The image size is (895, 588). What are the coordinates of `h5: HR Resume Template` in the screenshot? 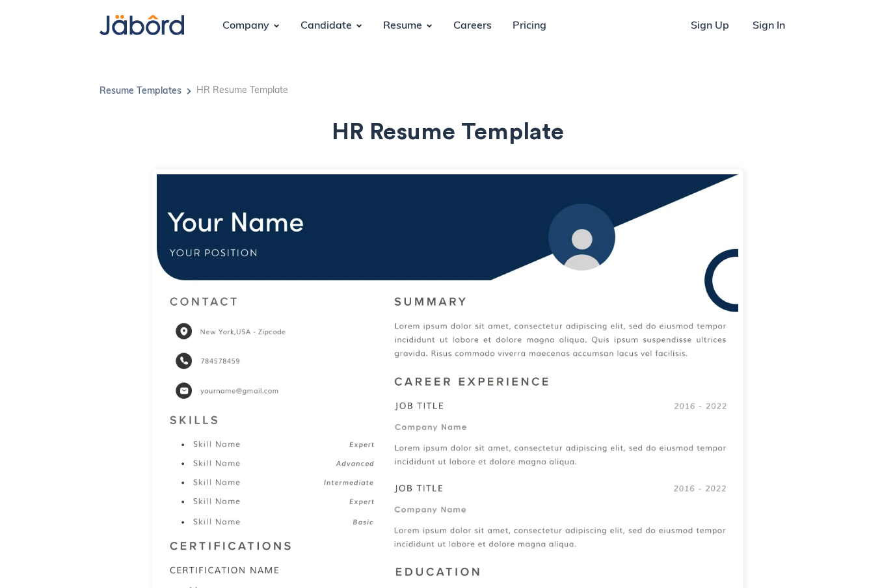 It's located at (242, 91).